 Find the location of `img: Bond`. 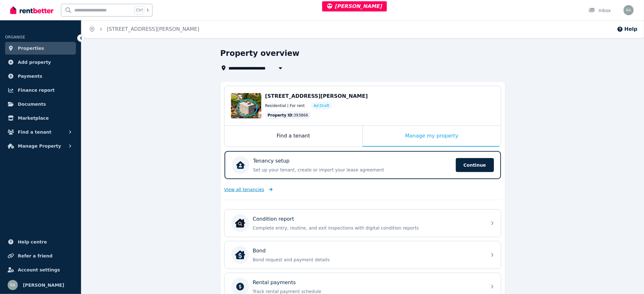

img: Bond is located at coordinates (240, 255).